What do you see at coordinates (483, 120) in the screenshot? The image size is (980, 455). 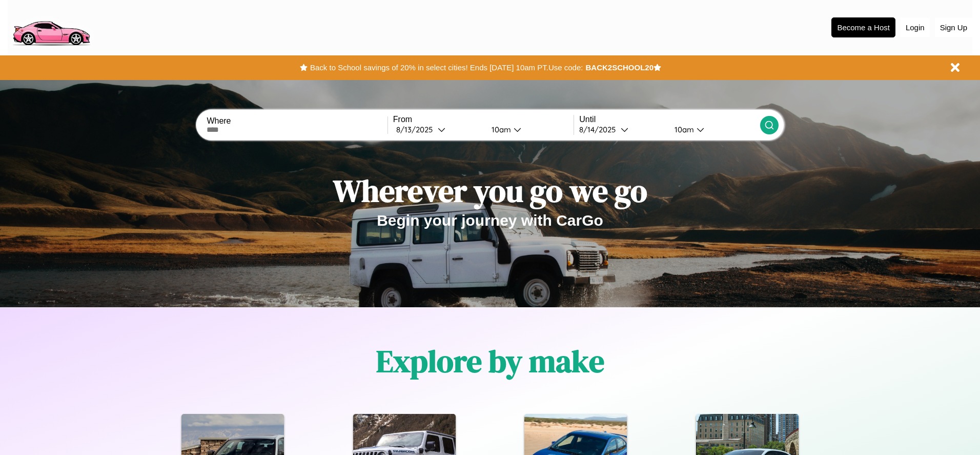 I see `label: From` at bounding box center [483, 120].